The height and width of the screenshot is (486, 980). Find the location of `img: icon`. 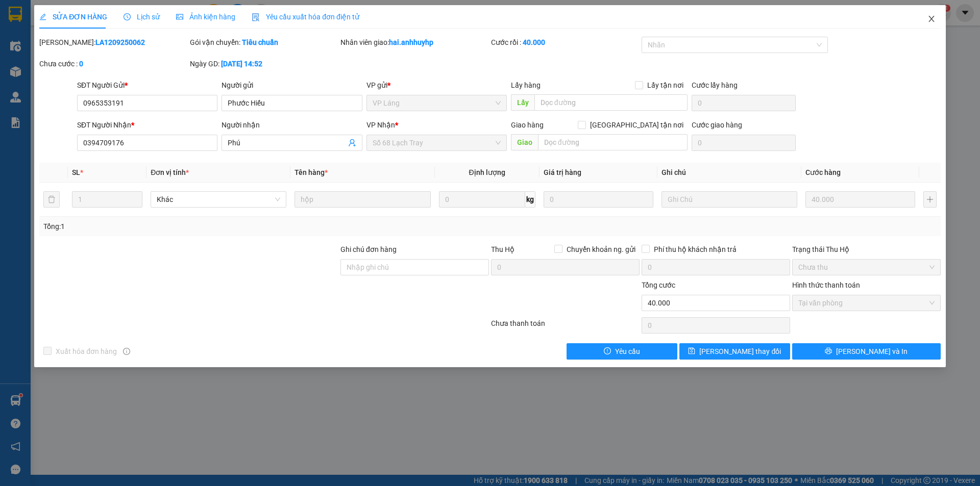

img: icon is located at coordinates (256, 17).